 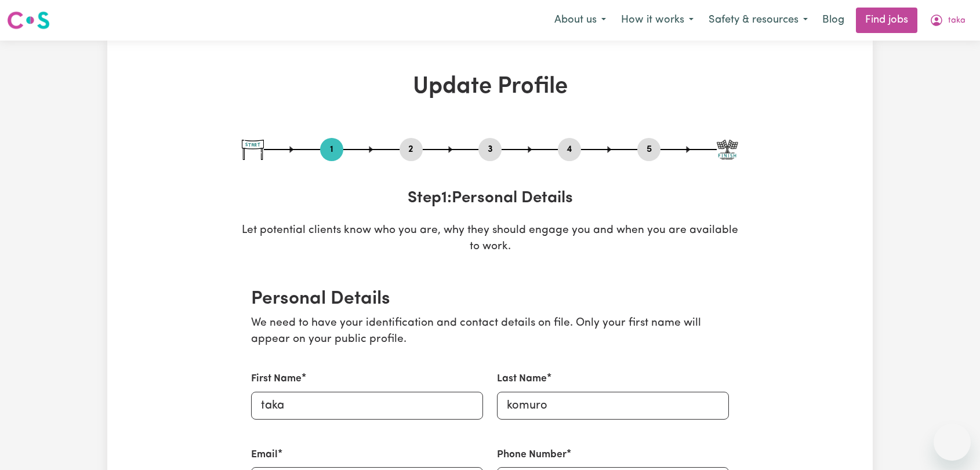 I want to click on button: Go to step 5, so click(x=648, y=150).